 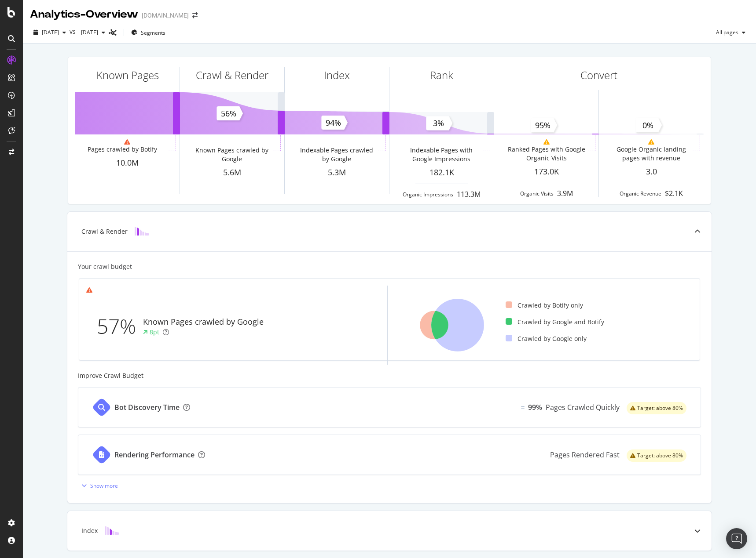 What do you see at coordinates (195, 16) in the screenshot?
I see `div: arrow-right-arrow-left` at bounding box center [195, 16].